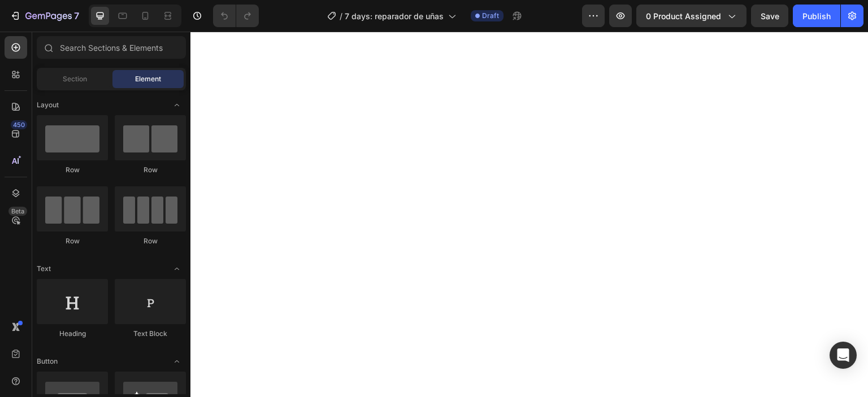  What do you see at coordinates (77, 15) in the screenshot?
I see `p: 7` at bounding box center [77, 15].